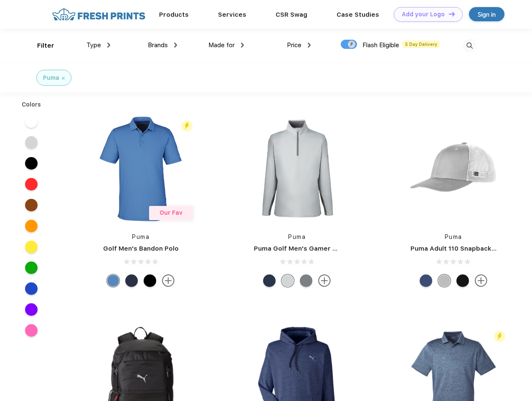 The height and width of the screenshot is (401, 532). What do you see at coordinates (469, 45) in the screenshot?
I see `img: desktop_search.svg` at bounding box center [469, 45].